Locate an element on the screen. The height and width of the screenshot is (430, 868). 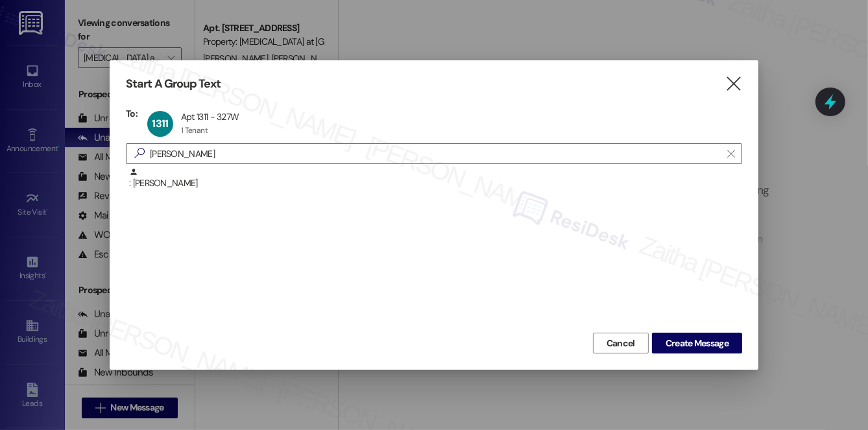
h3: To: is located at coordinates (132, 114).